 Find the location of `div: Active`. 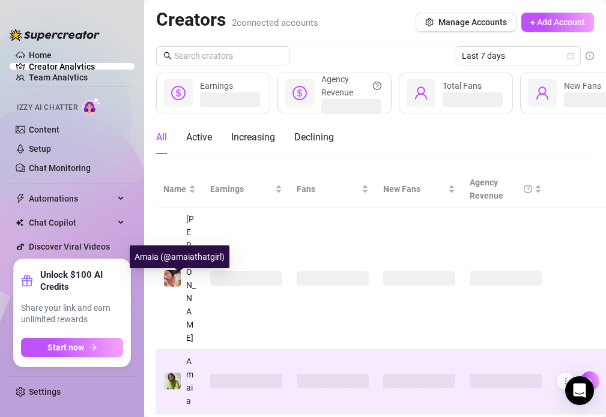

div: Active is located at coordinates (199, 138).